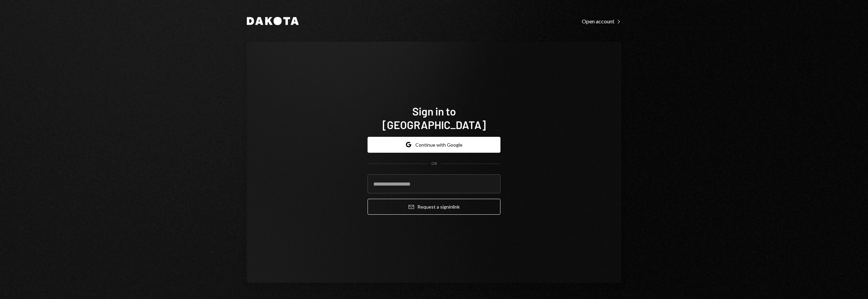 This screenshot has width=868, height=299. Describe the element at coordinates (601, 21) in the screenshot. I see `div: Open account` at that location.